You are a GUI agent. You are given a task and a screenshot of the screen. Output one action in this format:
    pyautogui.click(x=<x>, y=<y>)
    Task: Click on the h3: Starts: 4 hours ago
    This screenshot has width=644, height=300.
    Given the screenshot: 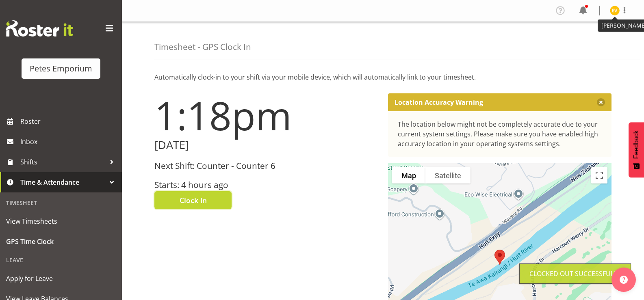 What is the action you would take?
    pyautogui.click(x=266, y=184)
    